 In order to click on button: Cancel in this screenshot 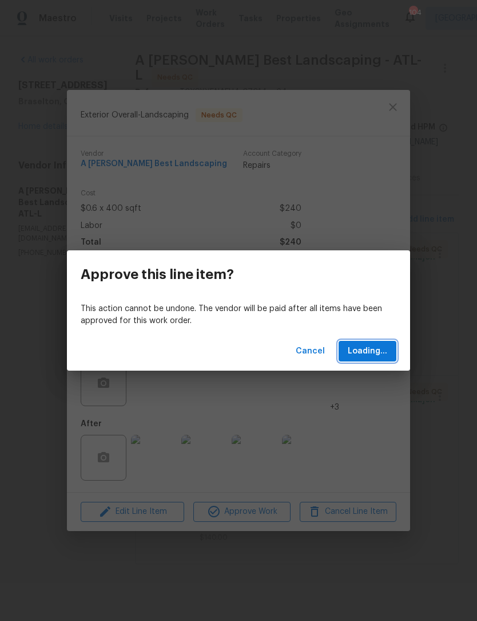, I will do `click(310, 351)`.